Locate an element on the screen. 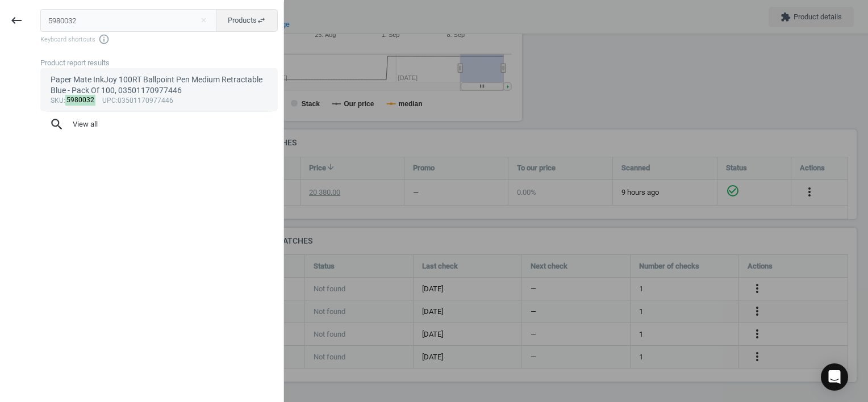 This screenshot has width=868, height=402. i: swap_horiz is located at coordinates (261, 20).